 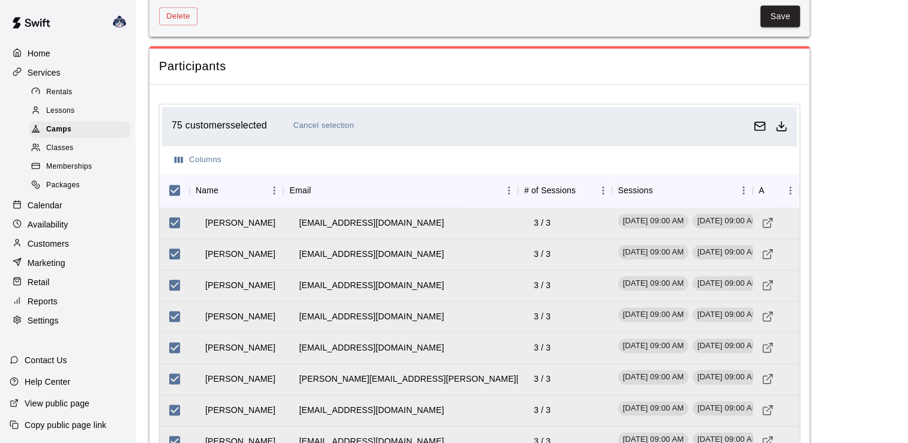 What do you see at coordinates (67, 301) in the screenshot?
I see `div: Reports` at bounding box center [67, 301].